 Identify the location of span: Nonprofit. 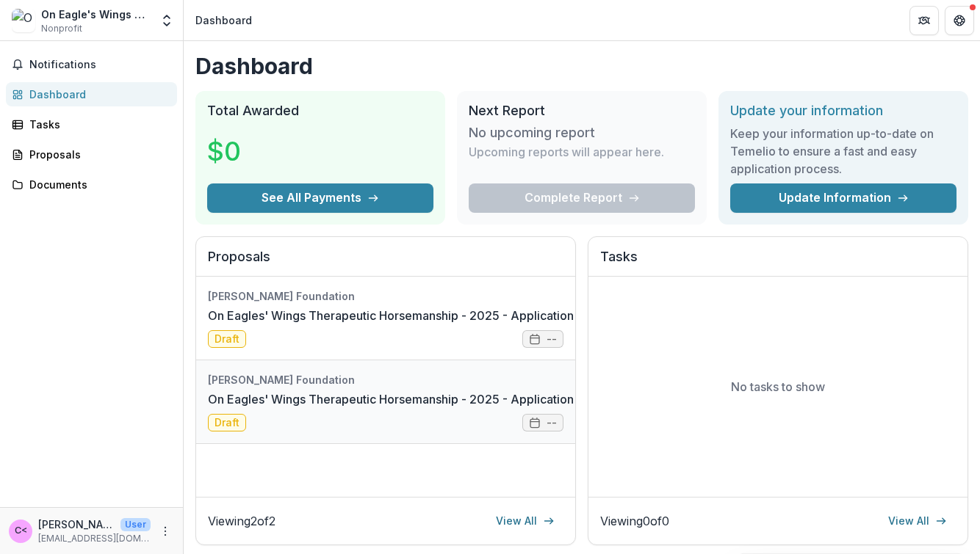
(62, 29).